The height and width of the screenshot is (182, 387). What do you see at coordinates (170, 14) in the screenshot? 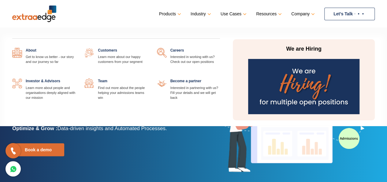
I see `a: Products` at bounding box center [170, 14].